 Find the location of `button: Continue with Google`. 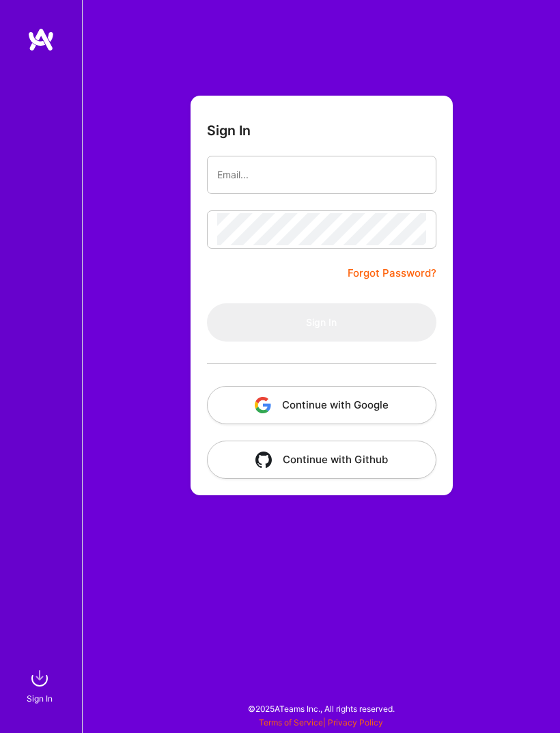

button: Continue with Google is located at coordinates (322, 405).